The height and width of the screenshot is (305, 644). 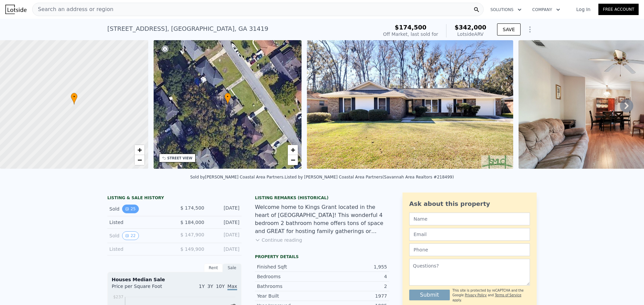 What do you see at coordinates (355, 296) in the screenshot?
I see `div: 1977` at bounding box center [355, 296].